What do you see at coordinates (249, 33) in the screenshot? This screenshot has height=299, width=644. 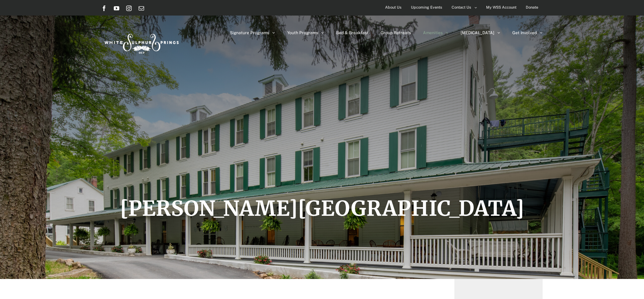 I see `span: Signature Programs` at bounding box center [249, 33].